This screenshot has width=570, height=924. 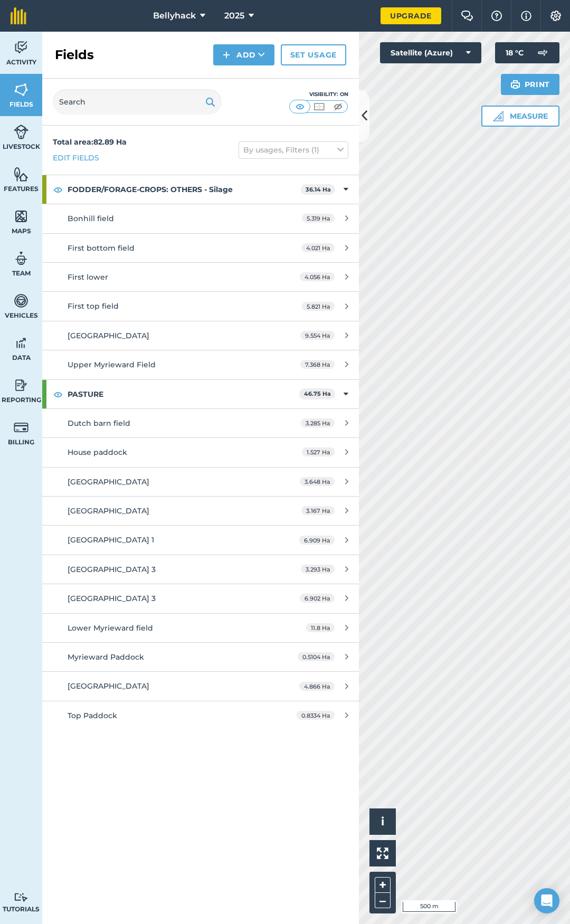 I want to click on a: First top field5.821 Ha, so click(x=201, y=306).